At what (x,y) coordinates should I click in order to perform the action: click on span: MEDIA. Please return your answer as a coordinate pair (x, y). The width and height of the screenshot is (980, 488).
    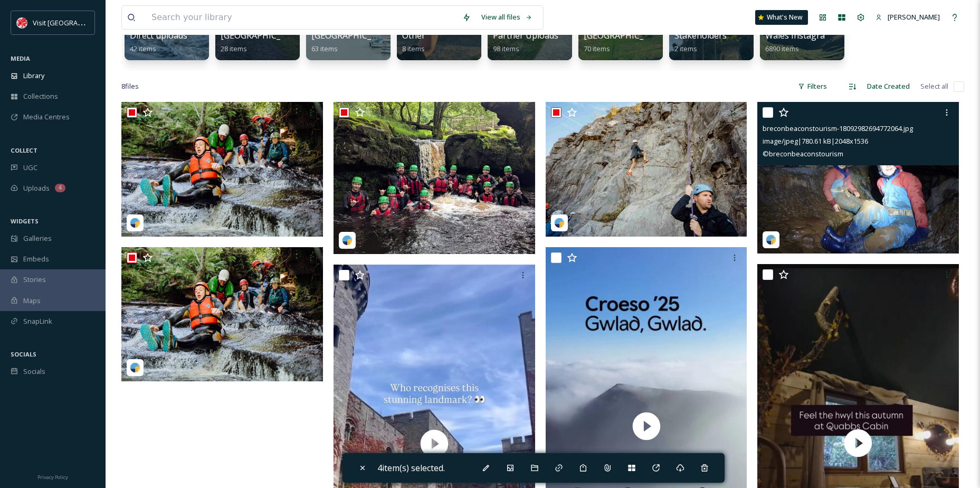
    Looking at the image, I should click on (20, 58).